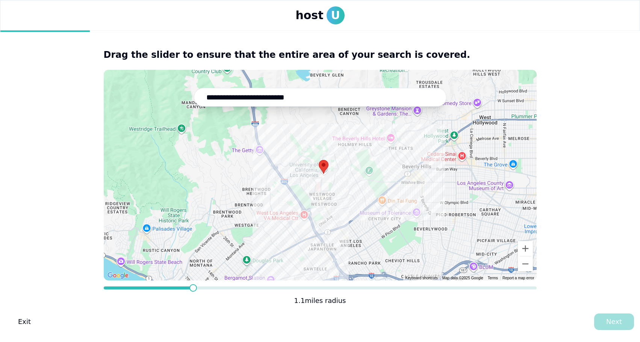 This screenshot has height=342, width=640. I want to click on span: host, so click(309, 15).